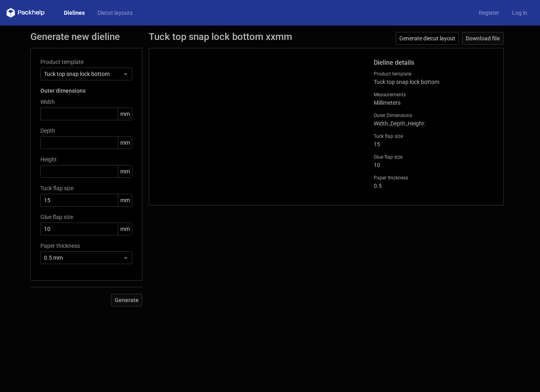  Describe the element at coordinates (434, 140) in the screenshot. I see `div: 15` at that location.